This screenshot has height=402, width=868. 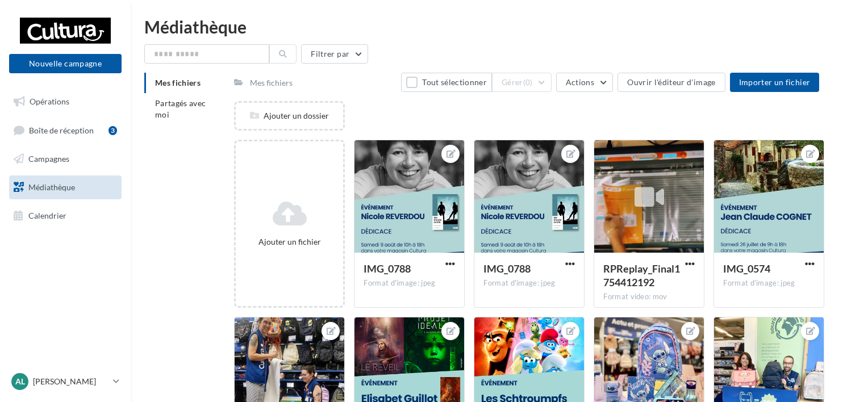 What do you see at coordinates (447, 82) in the screenshot?
I see `button: Tout sélectionner` at bounding box center [447, 82].